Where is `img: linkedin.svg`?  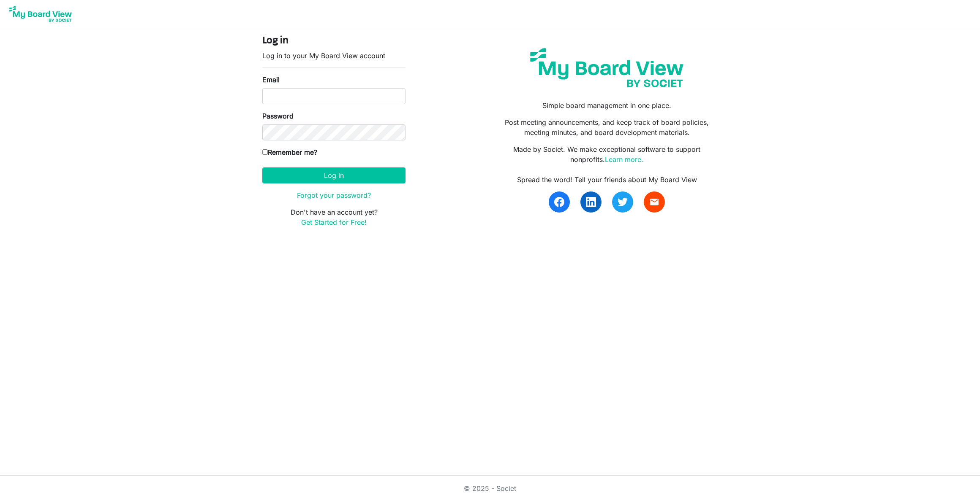
img: linkedin.svg is located at coordinates (591, 202).